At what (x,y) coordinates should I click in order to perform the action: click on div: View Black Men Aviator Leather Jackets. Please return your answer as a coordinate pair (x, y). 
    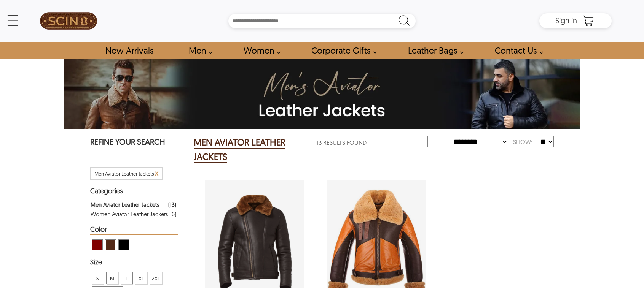
    Looking at the image, I should click on (124, 245).